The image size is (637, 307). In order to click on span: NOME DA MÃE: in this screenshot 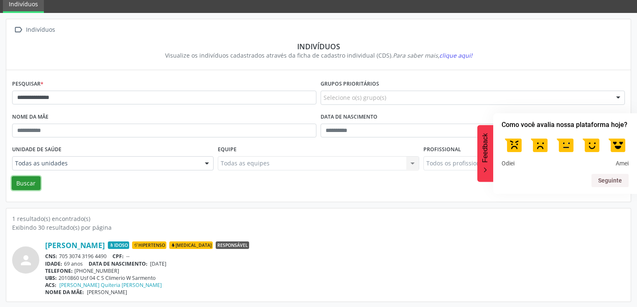, I will do `click(64, 292)`.